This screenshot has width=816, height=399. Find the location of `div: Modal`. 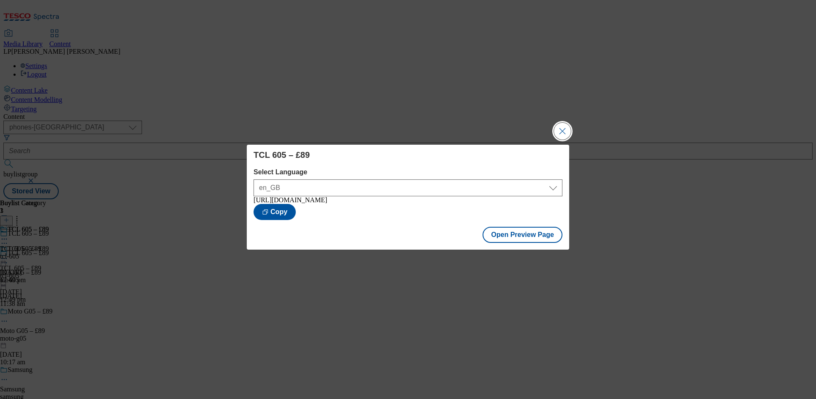

div: Modal is located at coordinates (408, 197).